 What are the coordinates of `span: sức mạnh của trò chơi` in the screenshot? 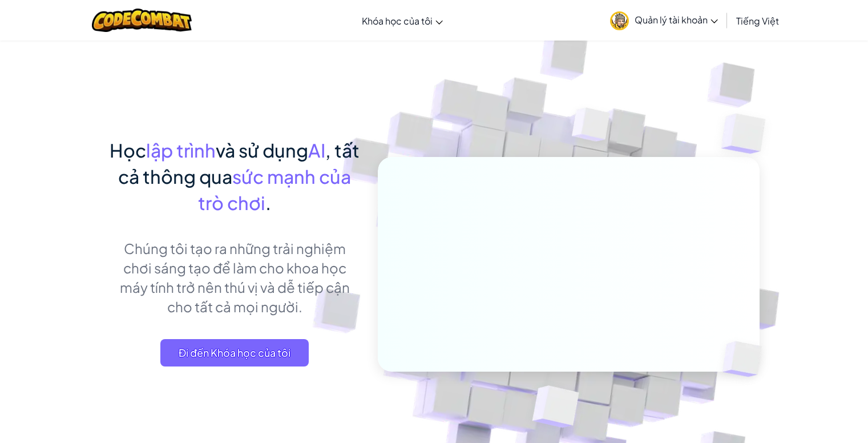 It's located at (275, 190).